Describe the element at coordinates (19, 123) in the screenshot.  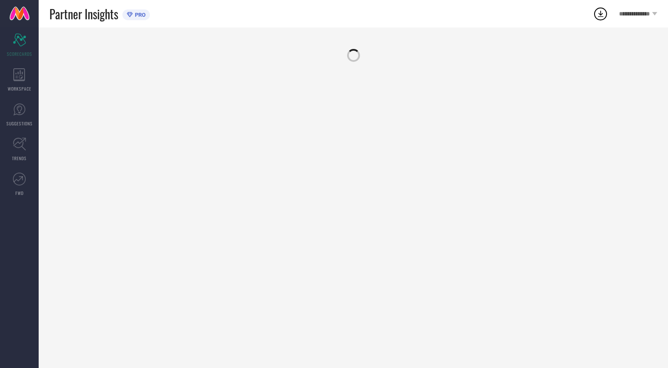
I see `span: SUGGESTIONS` at that location.